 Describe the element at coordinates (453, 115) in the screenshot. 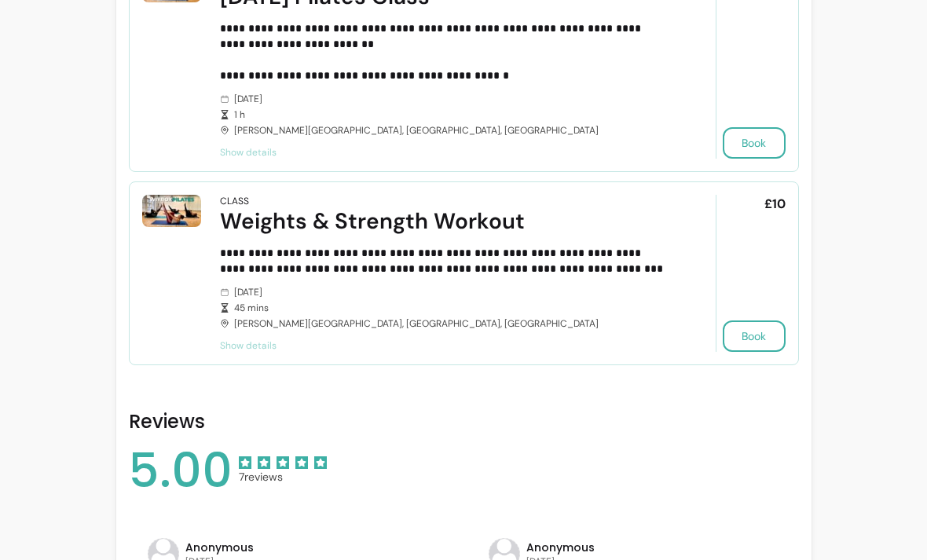

I see `span: 1 h` at that location.